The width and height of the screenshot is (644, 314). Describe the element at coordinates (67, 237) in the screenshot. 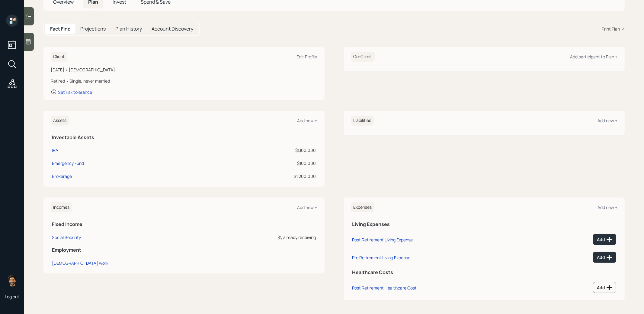

I see `div: Social Security` at that location.